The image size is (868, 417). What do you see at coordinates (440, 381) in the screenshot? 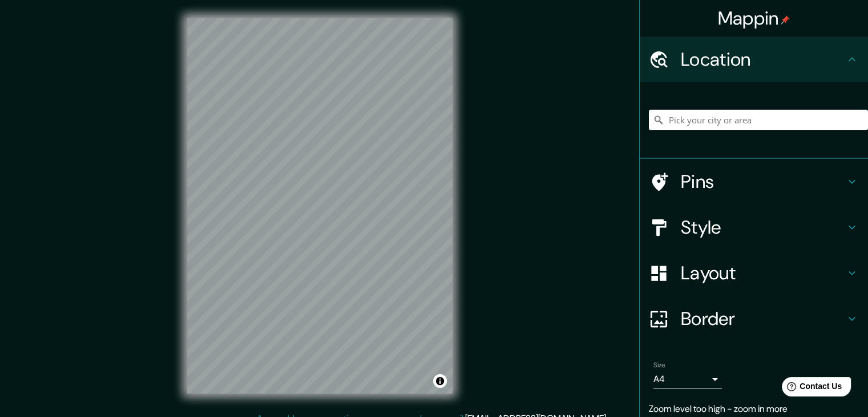
I see `button: Toggle attribution` at bounding box center [440, 381].